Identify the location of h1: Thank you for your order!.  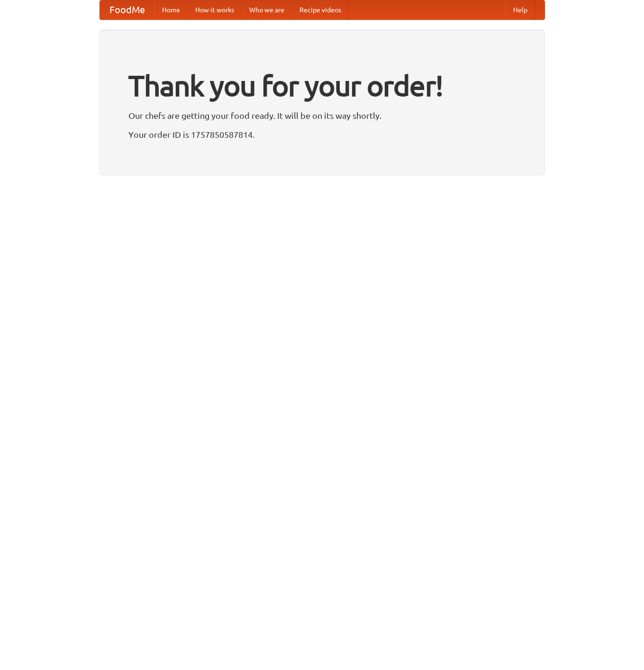
(322, 86).